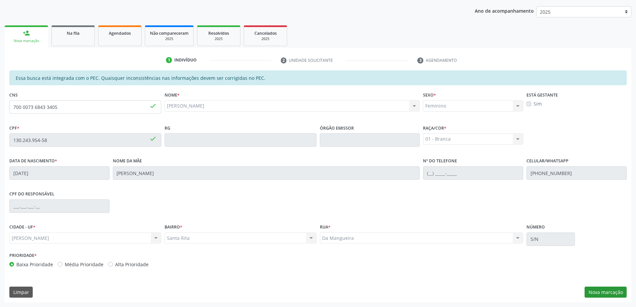  Describe the element at coordinates (219, 33) in the screenshot. I see `span: Resolvidos` at that location.